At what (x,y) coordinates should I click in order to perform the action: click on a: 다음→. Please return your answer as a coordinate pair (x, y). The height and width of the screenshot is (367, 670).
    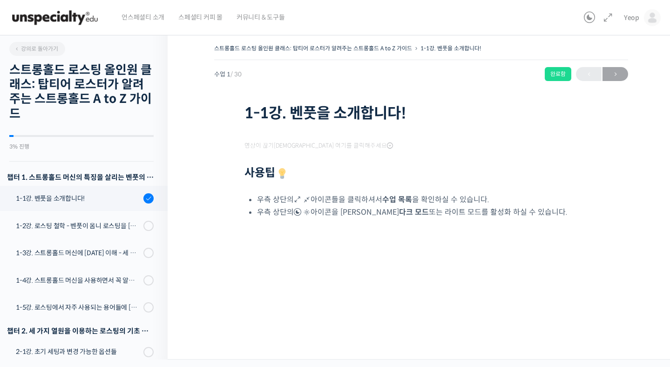
    Looking at the image, I should click on (615, 74).